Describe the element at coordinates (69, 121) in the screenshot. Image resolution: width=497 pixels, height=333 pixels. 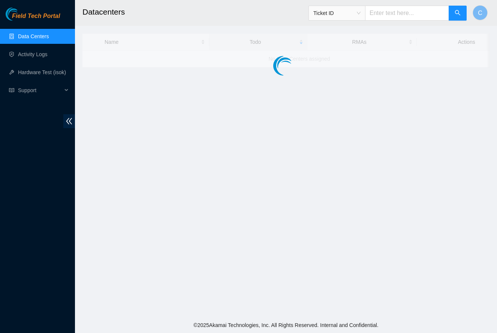
I see `span: double-left` at that location.